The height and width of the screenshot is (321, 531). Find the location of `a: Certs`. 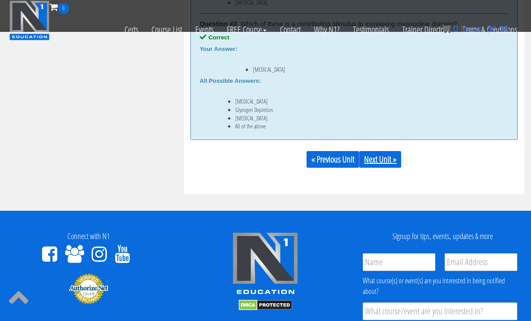

a: Certs is located at coordinates (131, 30).